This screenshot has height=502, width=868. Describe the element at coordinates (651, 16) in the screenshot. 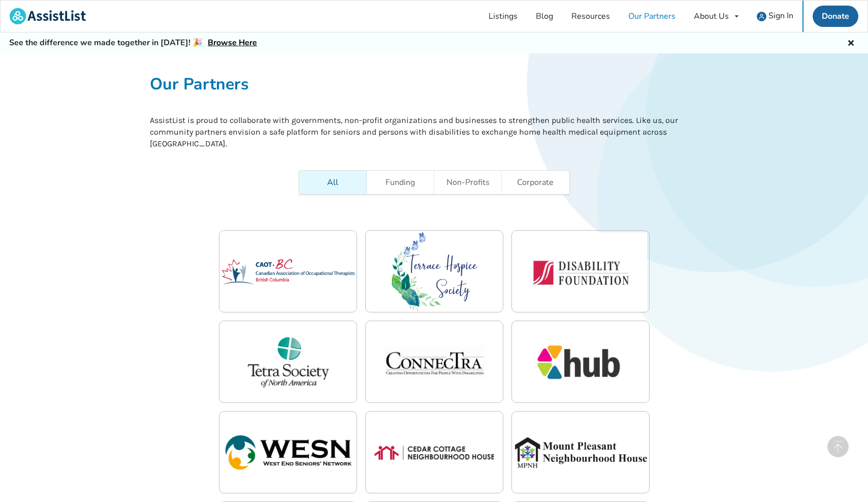

I see `a: Our Partners` at that location.